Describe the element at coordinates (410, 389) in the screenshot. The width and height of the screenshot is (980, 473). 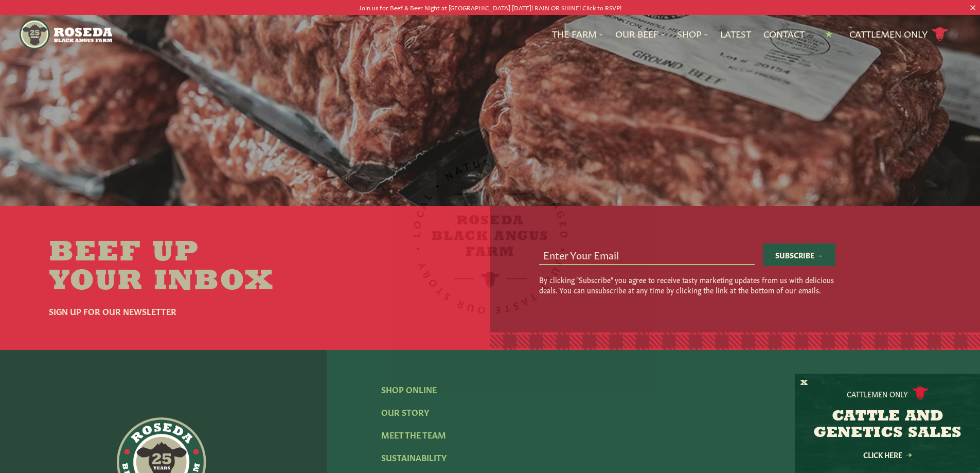
I see `a: Shop Online` at that location.